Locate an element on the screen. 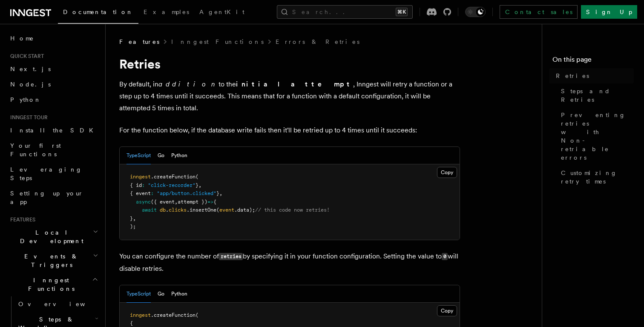 This screenshot has width=644, height=327. em: addition is located at coordinates (188, 84).